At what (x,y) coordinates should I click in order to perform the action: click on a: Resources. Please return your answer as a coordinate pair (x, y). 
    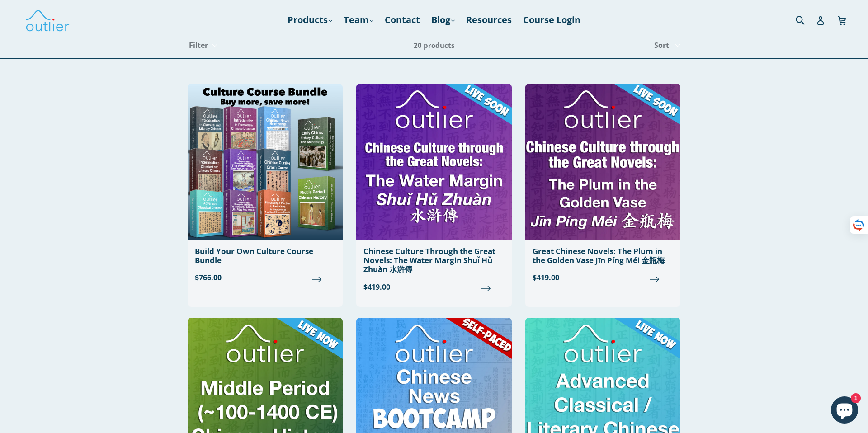
    Looking at the image, I should click on (489, 20).